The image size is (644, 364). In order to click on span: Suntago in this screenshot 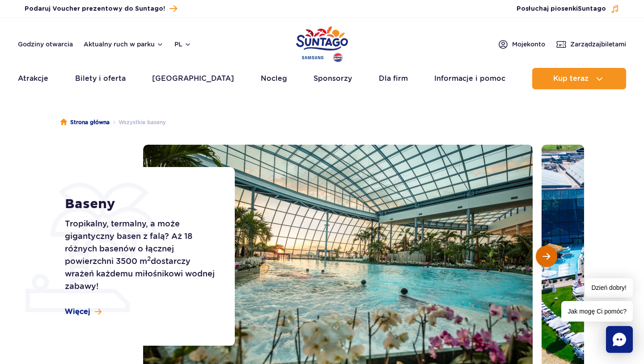, I will do `click(592, 9)`.